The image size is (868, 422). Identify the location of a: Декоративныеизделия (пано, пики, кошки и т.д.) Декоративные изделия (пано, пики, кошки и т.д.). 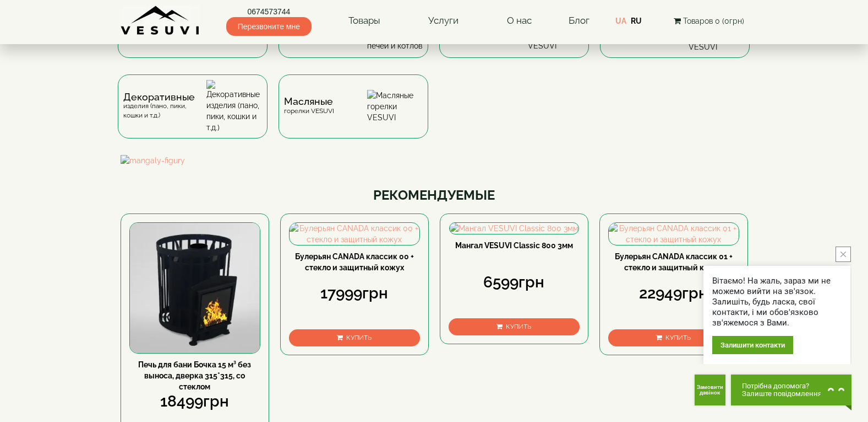
(193, 115).